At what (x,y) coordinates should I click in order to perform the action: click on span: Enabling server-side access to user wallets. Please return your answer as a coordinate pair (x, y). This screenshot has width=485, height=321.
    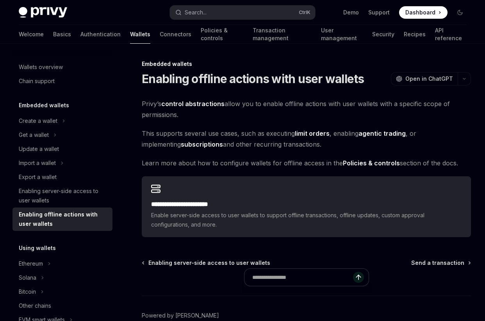
    Looking at the image, I should click on (209, 263).